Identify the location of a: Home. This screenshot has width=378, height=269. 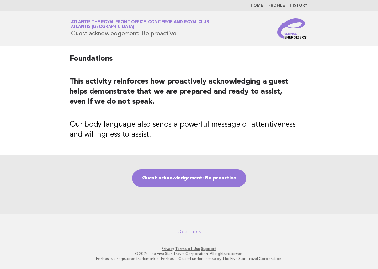
(257, 6).